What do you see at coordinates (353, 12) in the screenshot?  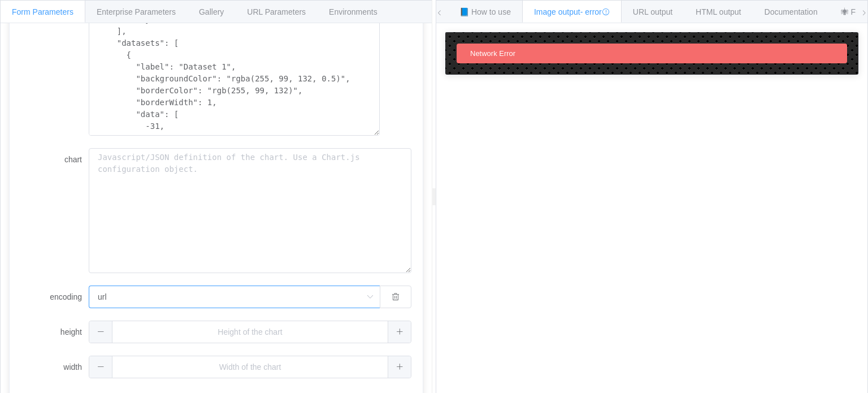 I see `span: Environments` at bounding box center [353, 12].